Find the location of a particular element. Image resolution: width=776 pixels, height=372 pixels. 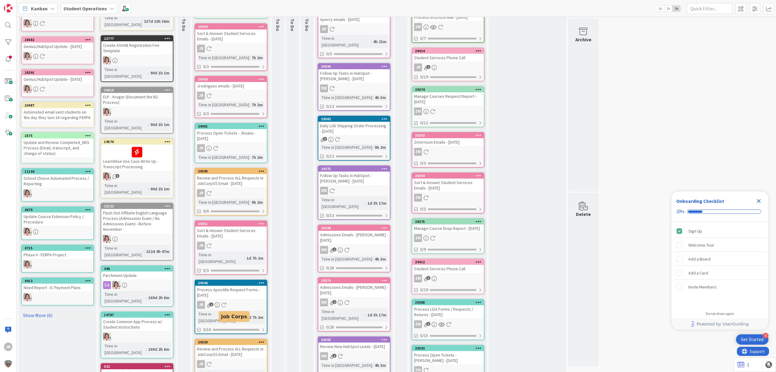

div: 29399 is located at coordinates (354, 66).